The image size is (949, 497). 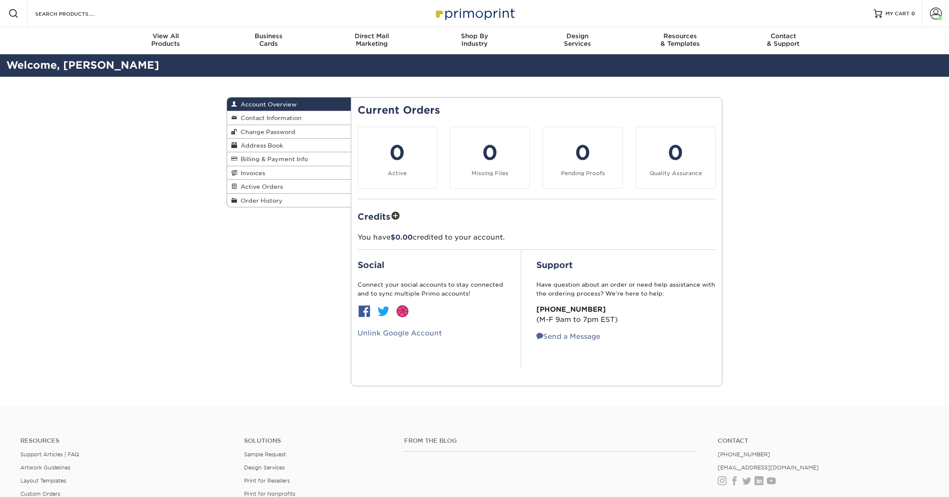 I want to click on span: Active Orders, so click(x=260, y=186).